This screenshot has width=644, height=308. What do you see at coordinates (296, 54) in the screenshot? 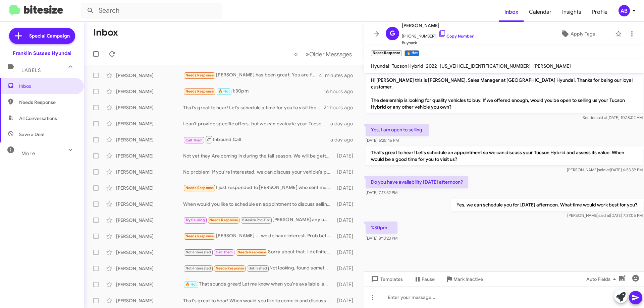
I see `button: Previous` at bounding box center [296, 54].